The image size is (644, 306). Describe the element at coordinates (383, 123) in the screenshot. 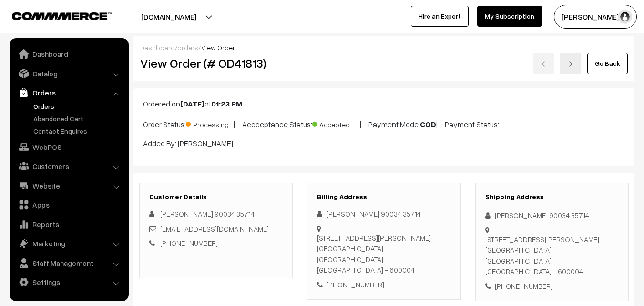

I see `p: Order Status: | Accceptance Status: | Payment Mode: | Payment Status: -` at that location.